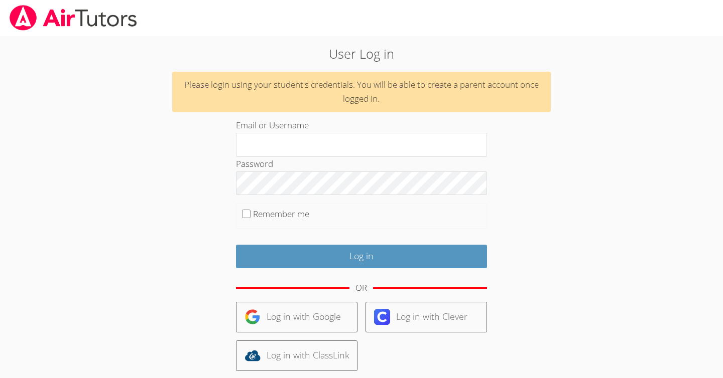  What do you see at coordinates (297, 356) in the screenshot?
I see `a: Log in with ClassLink` at bounding box center [297, 356].